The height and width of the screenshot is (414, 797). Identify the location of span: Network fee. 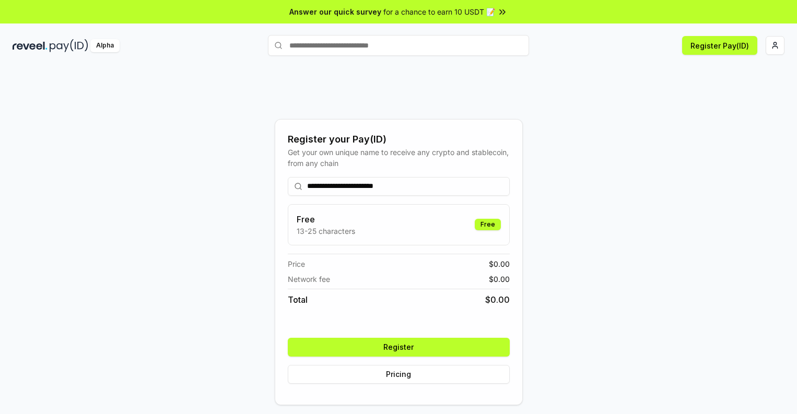
(309, 279).